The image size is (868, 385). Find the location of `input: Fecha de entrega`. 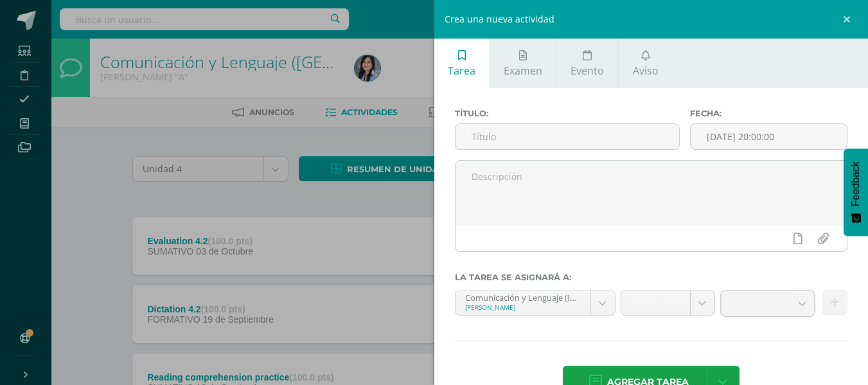

input: Fecha de entrega is located at coordinates (768, 136).